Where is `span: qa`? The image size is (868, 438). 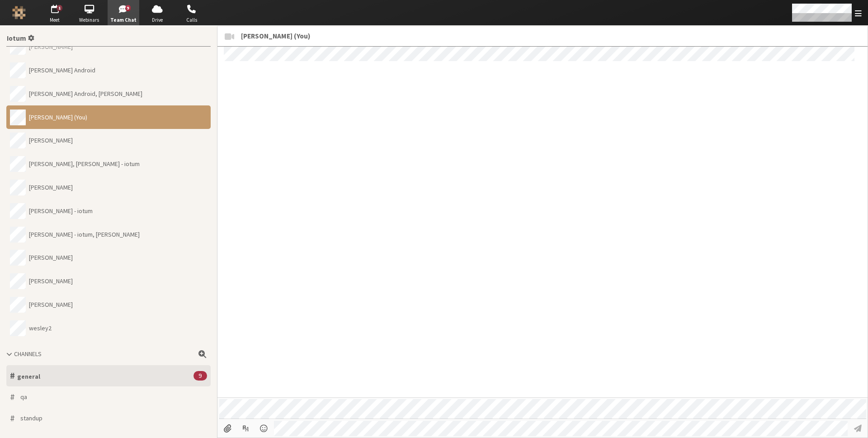
span: qa is located at coordinates (24, 397).